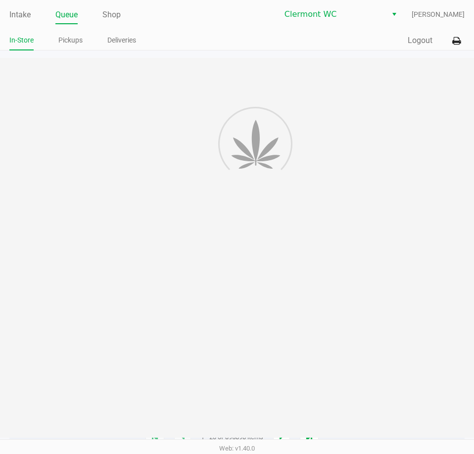  I want to click on a: Intake, so click(20, 15).